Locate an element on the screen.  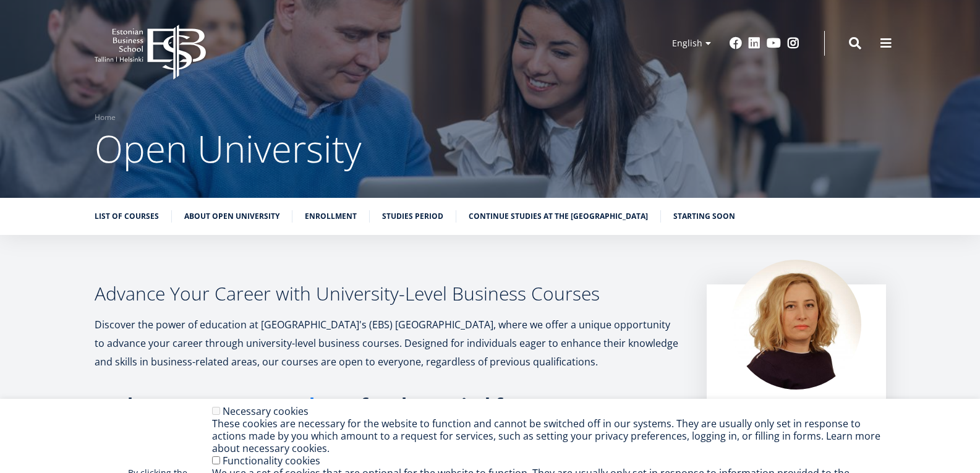
img: Kadri Osula Learning Journey Advisor is located at coordinates (796, 324).